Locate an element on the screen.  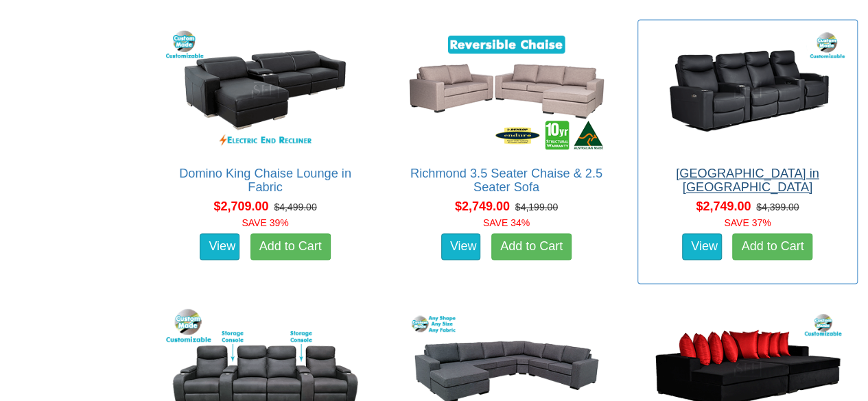
img: Bond Theatre Lounge in Fabric is located at coordinates (747, 90).